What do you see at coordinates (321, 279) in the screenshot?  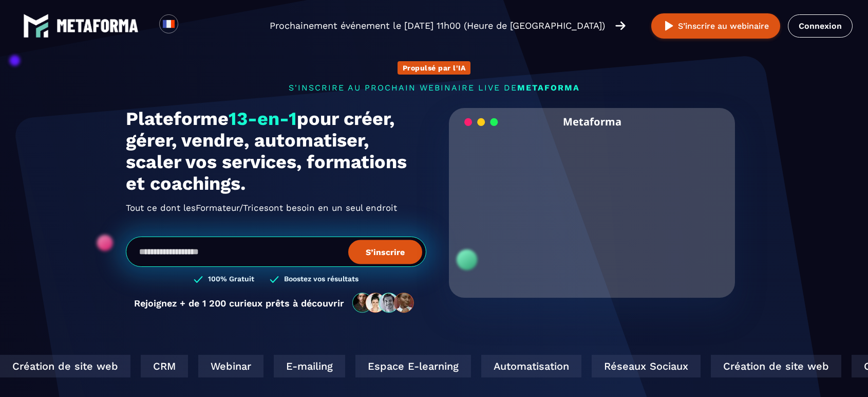 I see `h3: Boostez vos résultats` at bounding box center [321, 279].